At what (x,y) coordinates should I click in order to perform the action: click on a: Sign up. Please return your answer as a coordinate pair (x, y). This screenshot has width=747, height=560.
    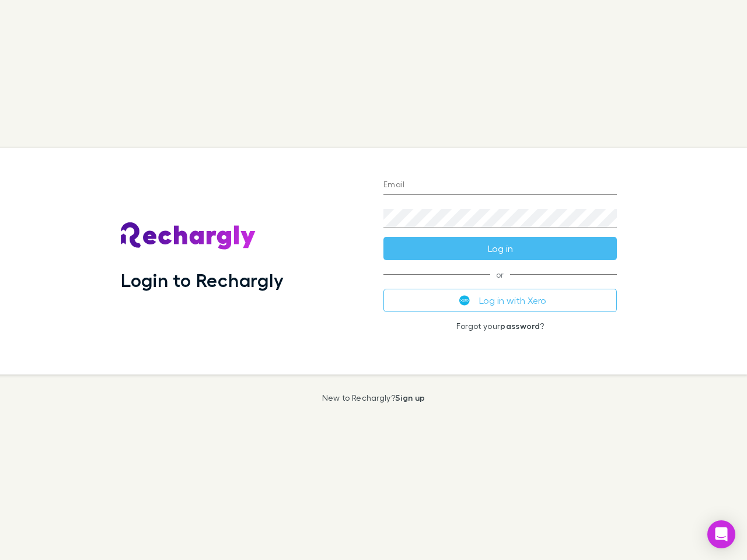
    Looking at the image, I should click on (410, 397).